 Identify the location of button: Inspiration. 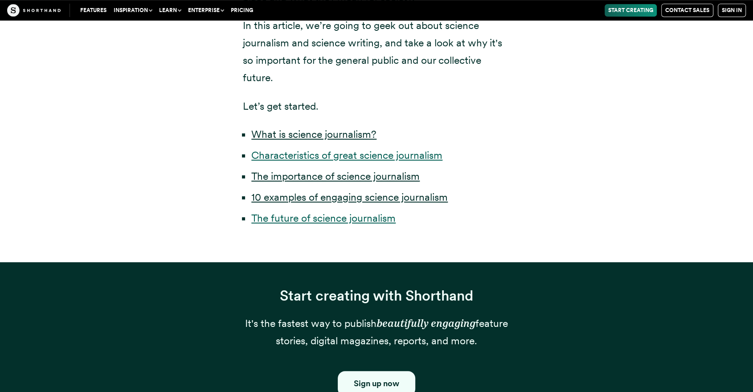
(133, 10).